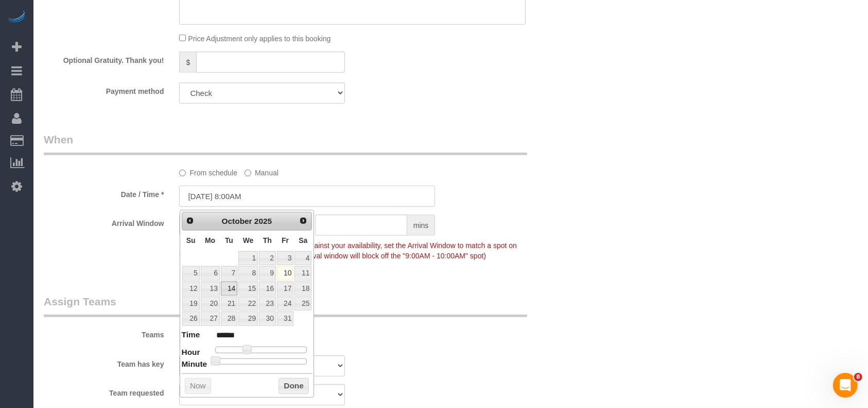 The height and width of the screenshot is (408, 868). I want to click on span: Friday, so click(285, 240).